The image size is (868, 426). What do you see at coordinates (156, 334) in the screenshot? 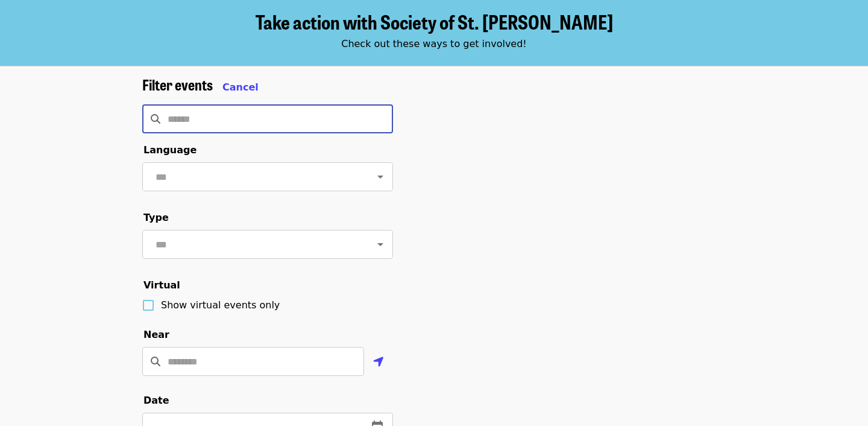
I see `span: Near` at bounding box center [156, 334].